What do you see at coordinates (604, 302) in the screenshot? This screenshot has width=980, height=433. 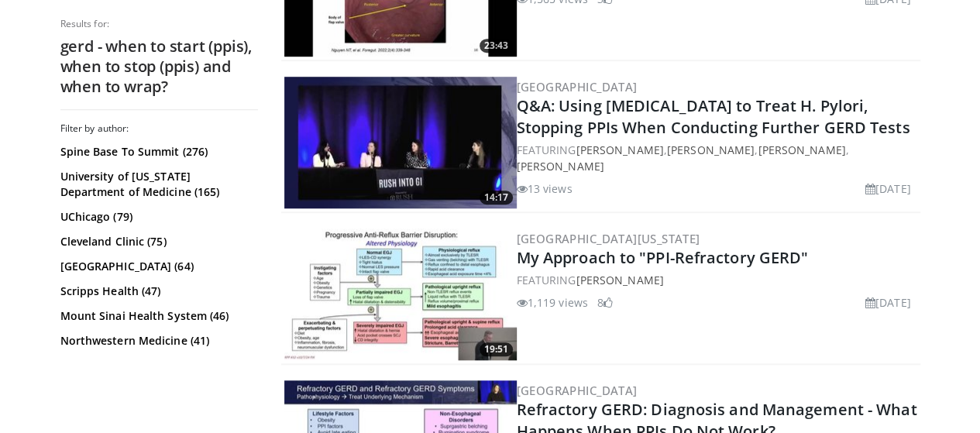 I see `li: 8` at bounding box center [604, 302].